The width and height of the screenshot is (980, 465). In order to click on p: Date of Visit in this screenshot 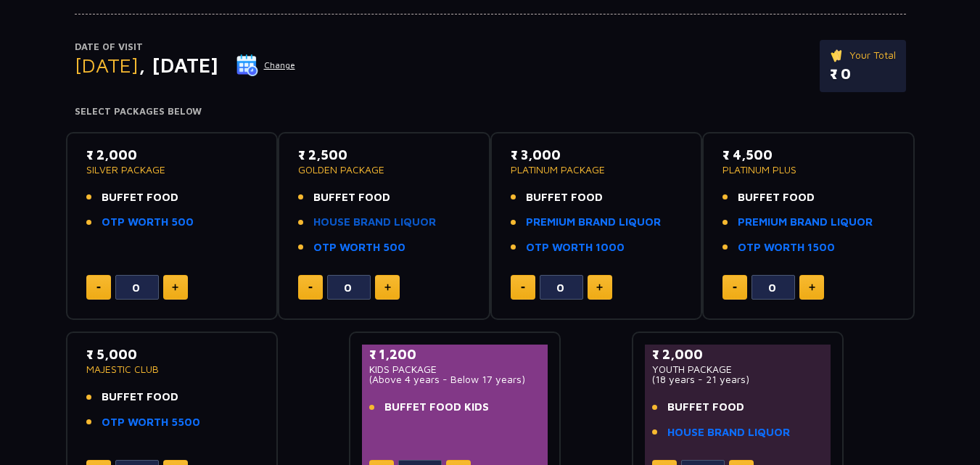, I will do `click(185, 47)`.